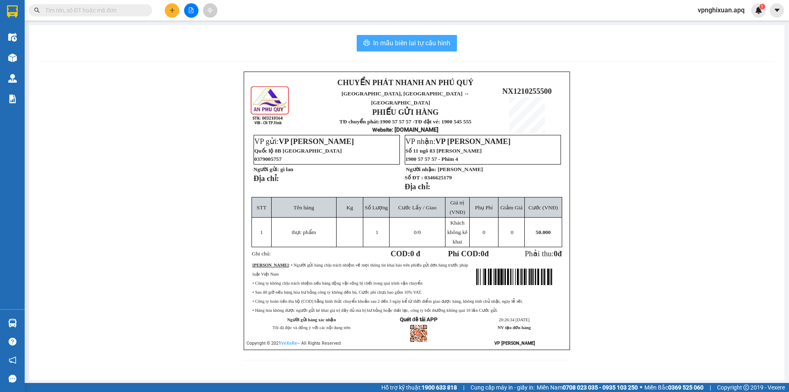 The width and height of the screenshot is (789, 392). I want to click on strong: Người nhận:, so click(421, 169).